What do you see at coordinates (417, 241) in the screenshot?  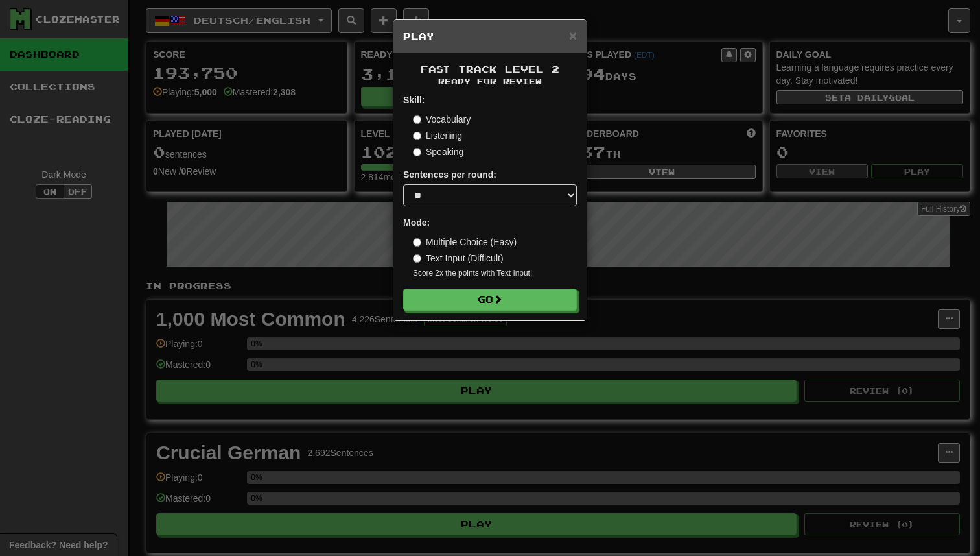 I see `input: Multiple Choice (Easy)` at bounding box center [417, 241].